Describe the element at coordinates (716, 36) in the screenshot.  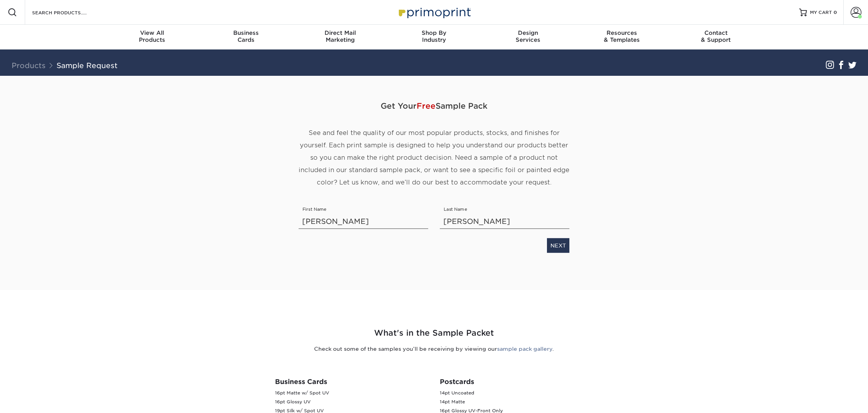
I see `div: & Support` at that location.